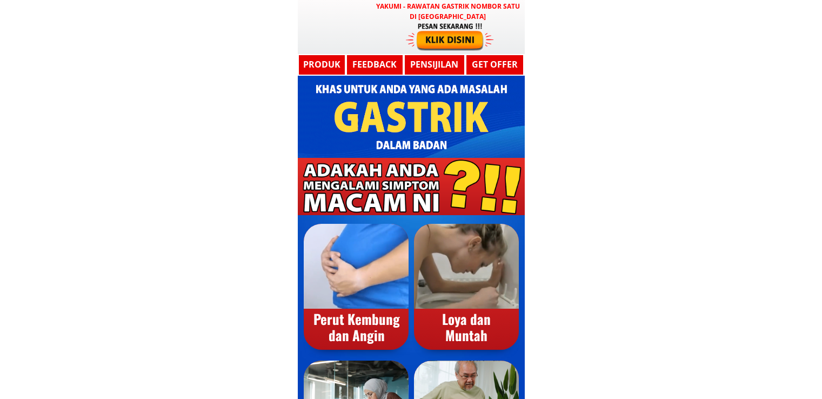 This screenshot has height=399, width=822. What do you see at coordinates (374, 65) in the screenshot?
I see `h3: Feedback` at bounding box center [374, 65].